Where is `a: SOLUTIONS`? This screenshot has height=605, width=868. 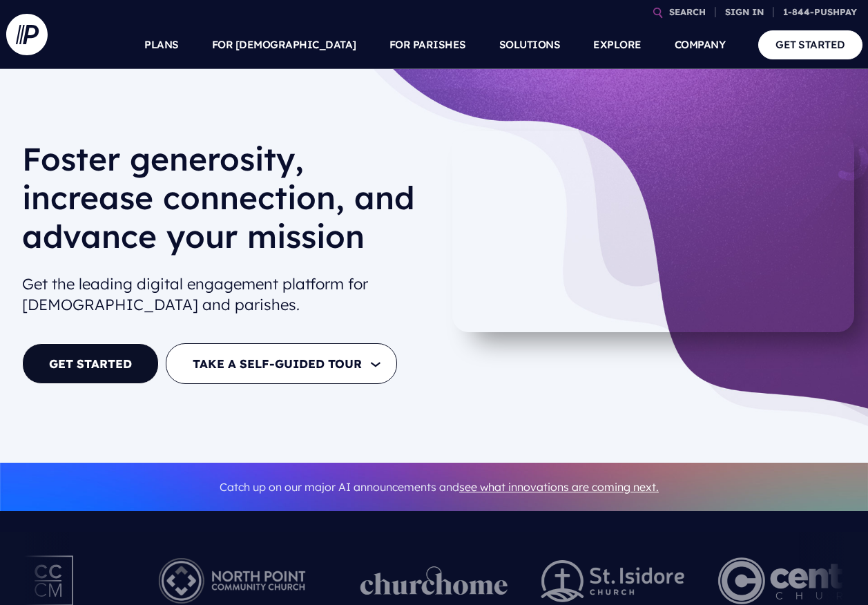
a: SOLUTIONS is located at coordinates (529, 45).